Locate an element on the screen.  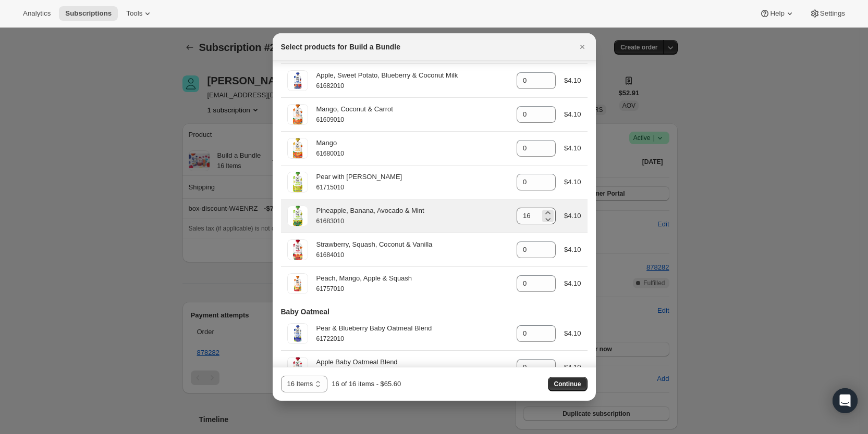
button: Continue is located at coordinates (568, 385).